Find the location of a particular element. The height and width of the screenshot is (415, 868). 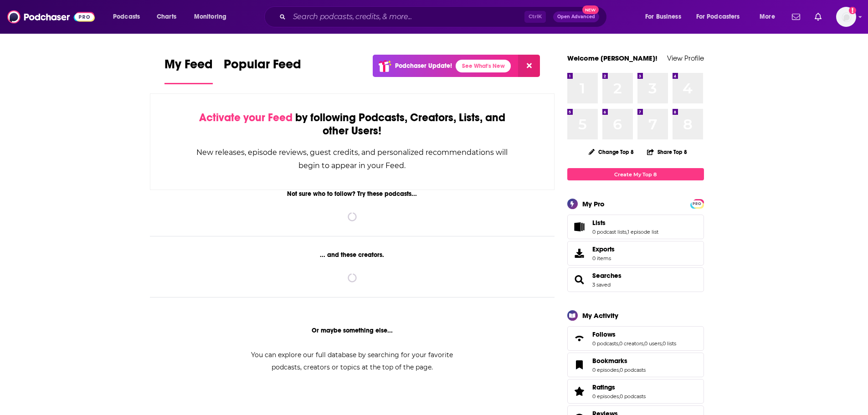

img: Podchaser - Follow, Share and Rate Podcasts is located at coordinates (51, 17).